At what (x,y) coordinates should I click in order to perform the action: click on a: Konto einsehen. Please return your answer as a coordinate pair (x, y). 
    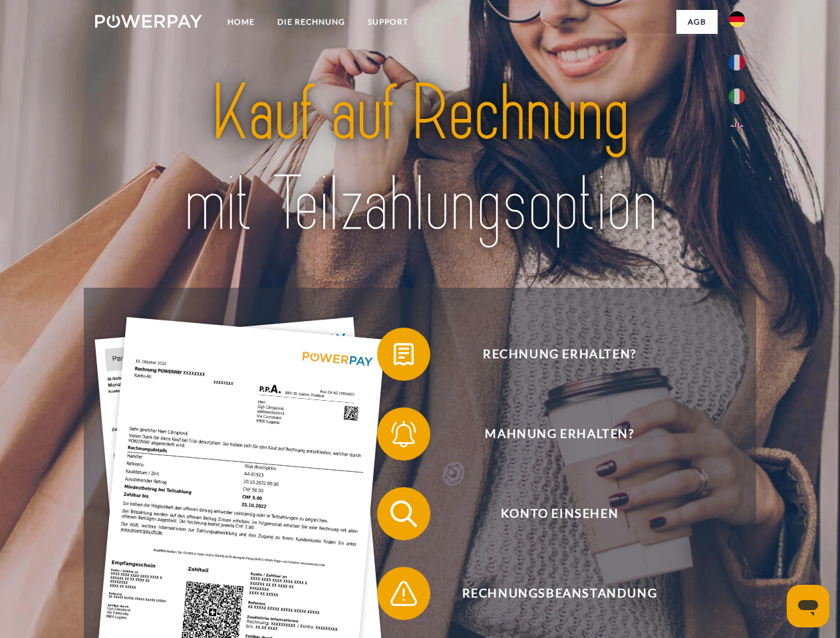
    Looking at the image, I should click on (550, 514).